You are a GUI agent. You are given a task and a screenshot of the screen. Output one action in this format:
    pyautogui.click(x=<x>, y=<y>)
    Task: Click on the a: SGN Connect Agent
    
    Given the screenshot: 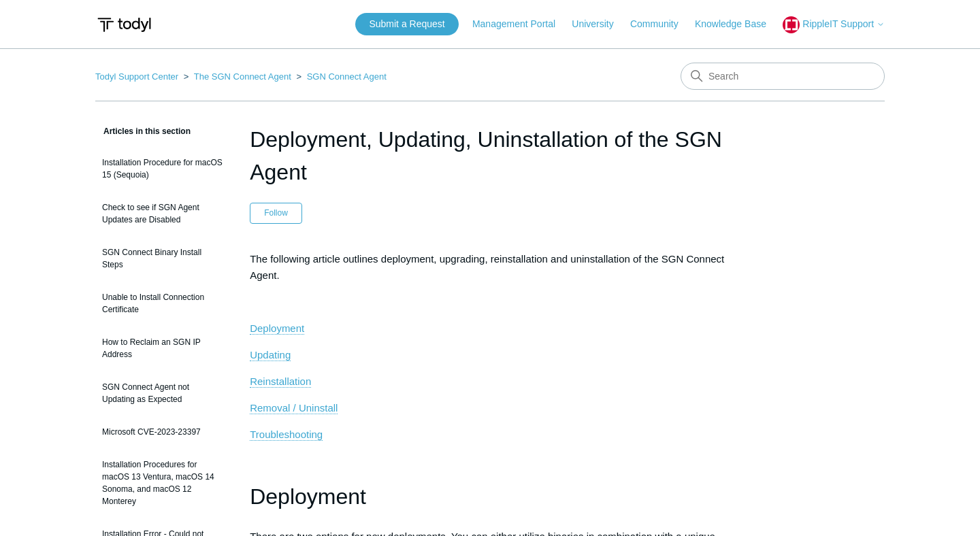 What is the action you would take?
    pyautogui.click(x=347, y=76)
    